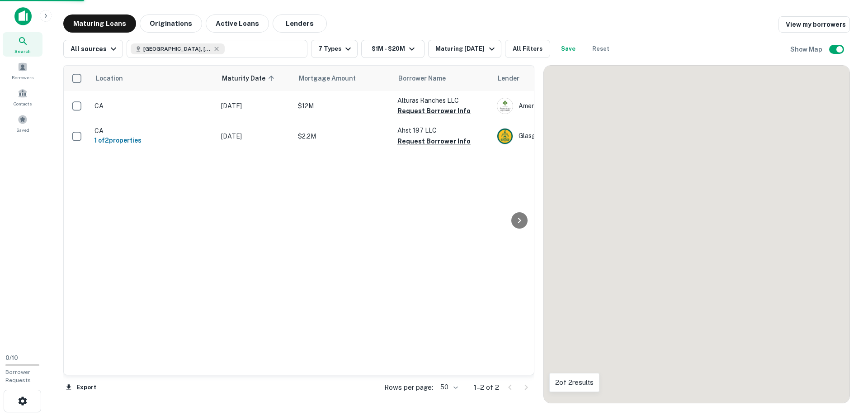 The image size is (868, 416). What do you see at coordinates (18, 376) in the screenshot?
I see `span: Borrower Requests` at bounding box center [18, 376].